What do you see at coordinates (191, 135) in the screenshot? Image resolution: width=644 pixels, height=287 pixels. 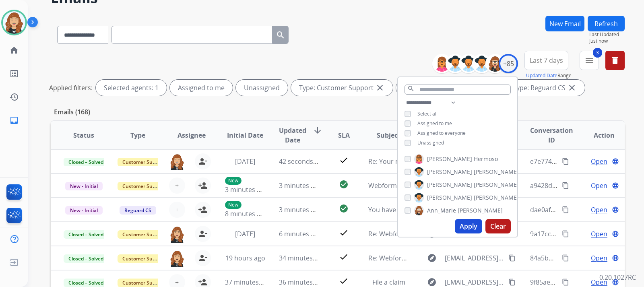 I see `span: Assignee` at bounding box center [191, 135].